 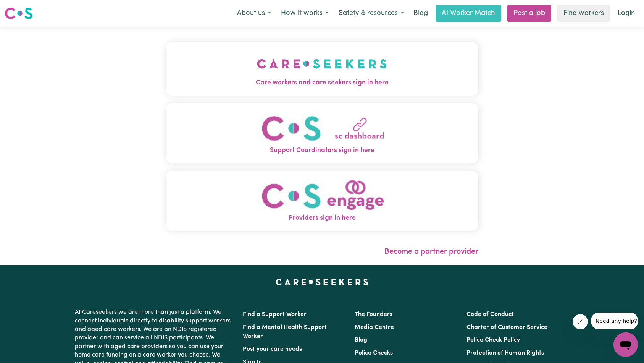 What do you see at coordinates (373, 315) in the screenshot?
I see `a: The Founders` at bounding box center [373, 315].